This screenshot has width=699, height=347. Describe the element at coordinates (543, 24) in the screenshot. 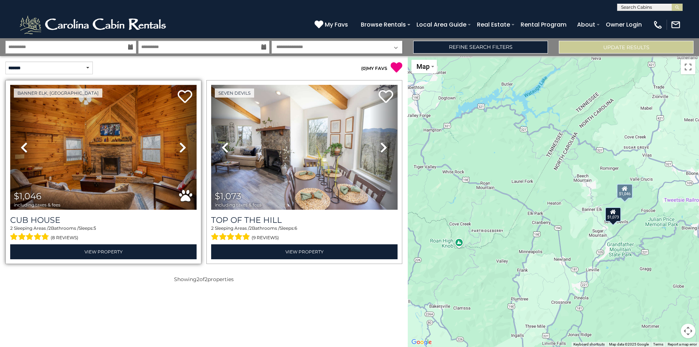

I see `a: Rental Program` at that location.